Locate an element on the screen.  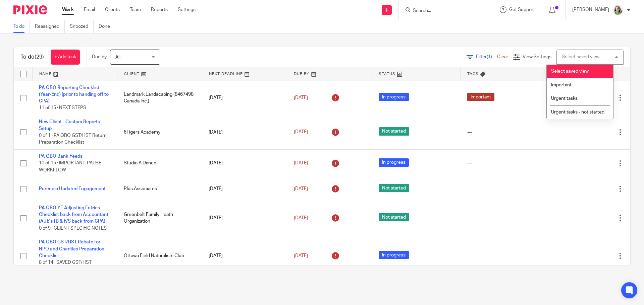
img: KC%20Photo.jpg is located at coordinates (618, 10).